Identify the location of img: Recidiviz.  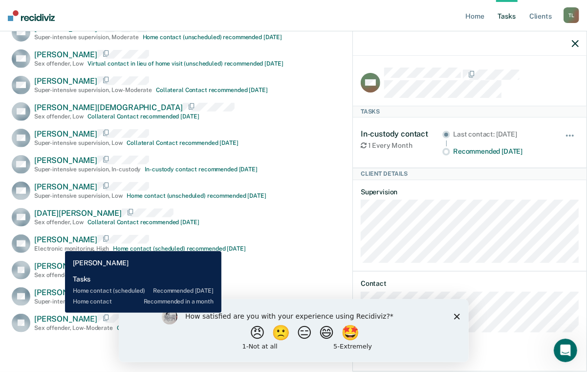
(31, 16).